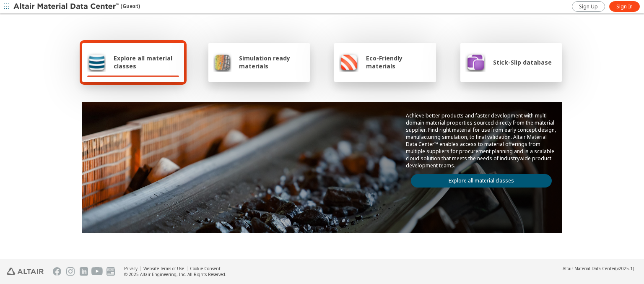 This screenshot has width=644, height=284. Describe the element at coordinates (588, 7) in the screenshot. I see `span: Sign Up` at that location.